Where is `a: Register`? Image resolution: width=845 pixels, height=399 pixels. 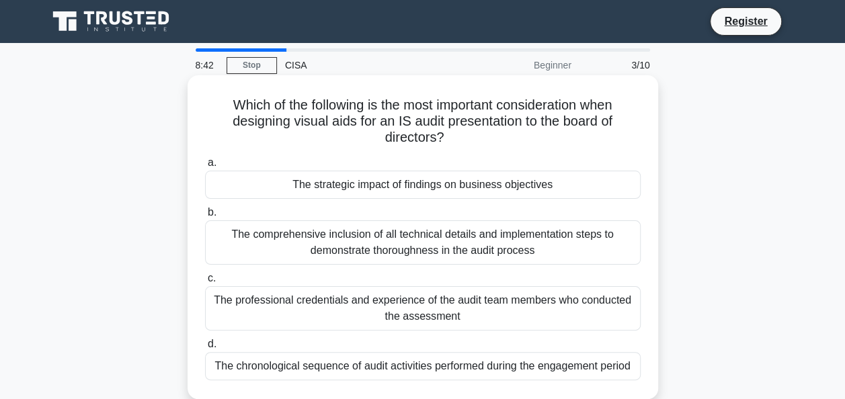 a: Register is located at coordinates (746, 21).